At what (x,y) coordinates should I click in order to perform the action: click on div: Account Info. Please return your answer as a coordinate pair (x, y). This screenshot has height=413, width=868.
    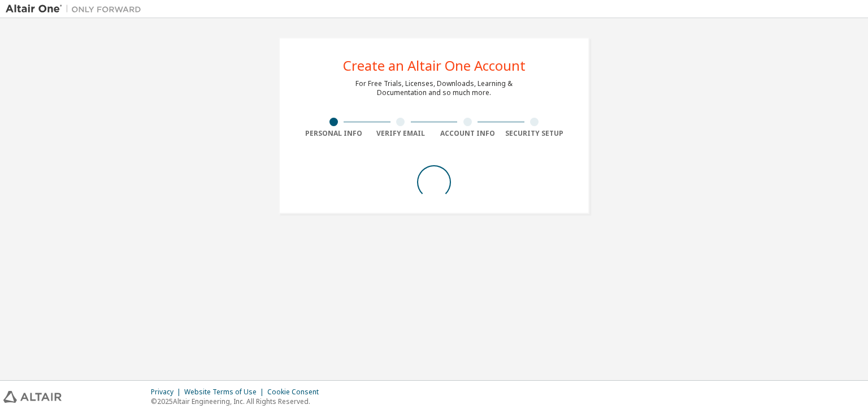
    Looking at the image, I should click on (467, 133).